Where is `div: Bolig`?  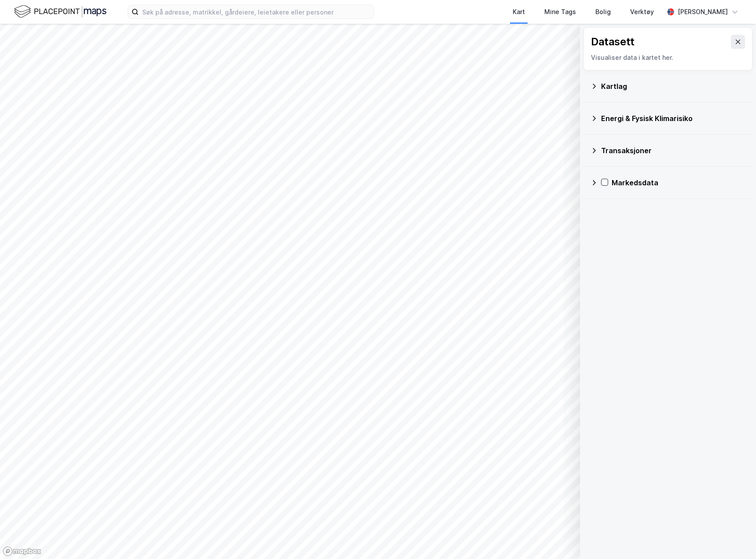 div: Bolig is located at coordinates (603, 12).